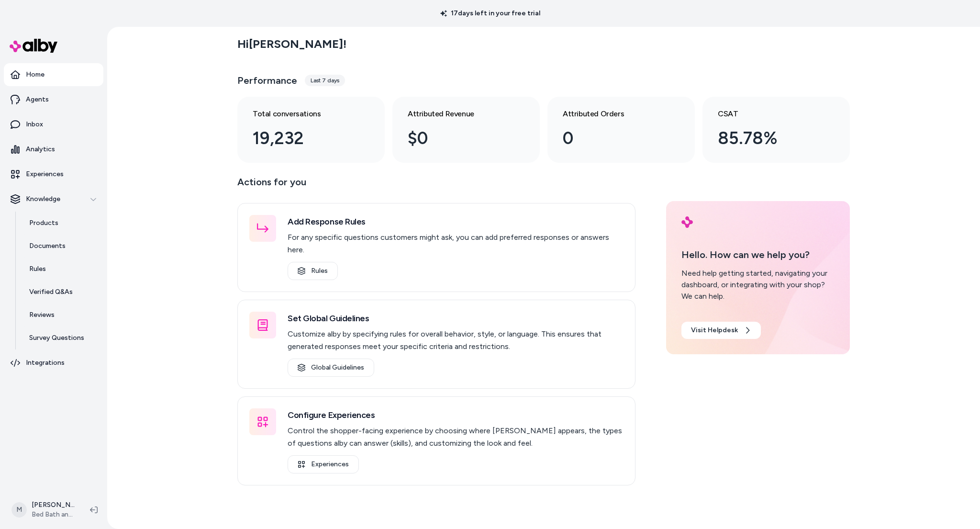  What do you see at coordinates (62, 246) in the screenshot?
I see `a: Documents` at bounding box center [62, 246].